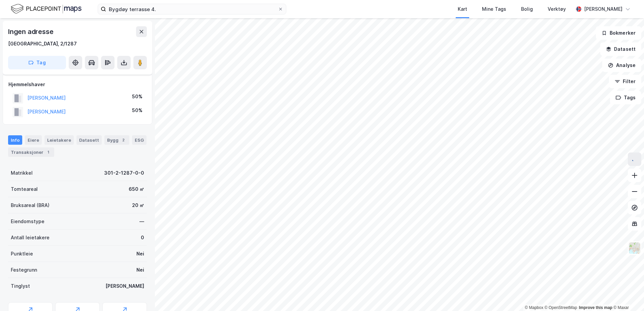 Image resolution: width=644 pixels, height=311 pixels. Describe the element at coordinates (20, 286) in the screenshot. I see `div: Tinglyst` at that location.